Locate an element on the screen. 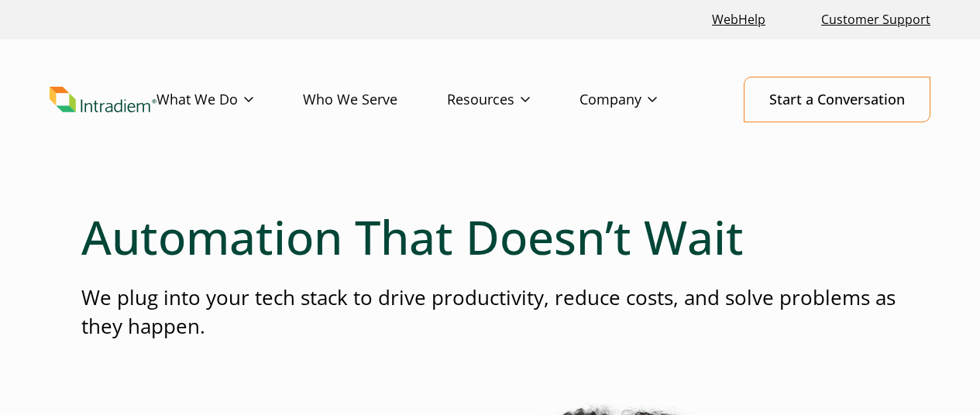 This screenshot has height=415, width=980. a: Start a Conversation is located at coordinates (836, 99).